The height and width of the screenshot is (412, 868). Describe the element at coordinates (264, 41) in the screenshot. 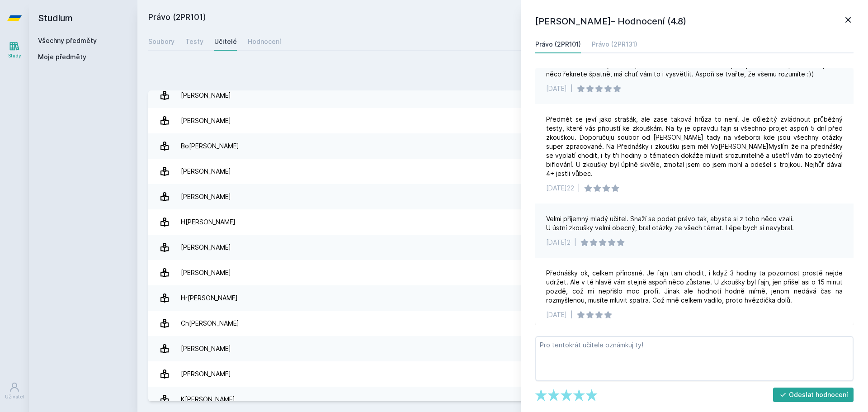

I see `div: Hodnocení` at that location.